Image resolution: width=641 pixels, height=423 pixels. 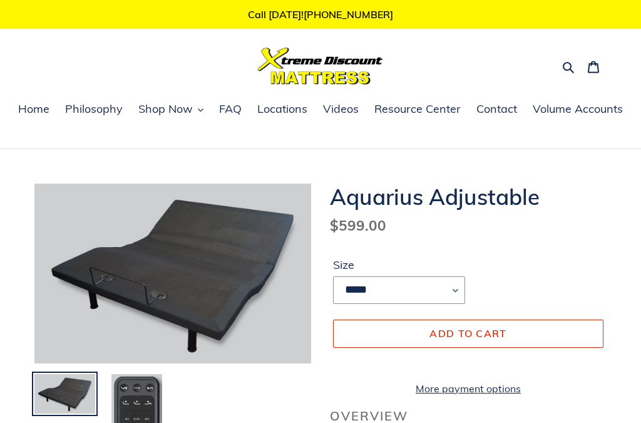 What do you see at coordinates (468, 197) in the screenshot?
I see `h1: Aquarius Adjustable` at bounding box center [468, 197].